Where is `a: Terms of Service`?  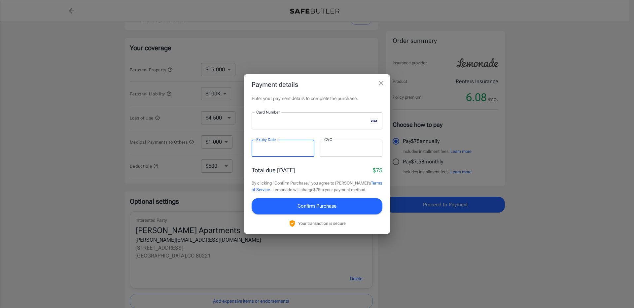
a: Terms of Service is located at coordinates (317, 186).